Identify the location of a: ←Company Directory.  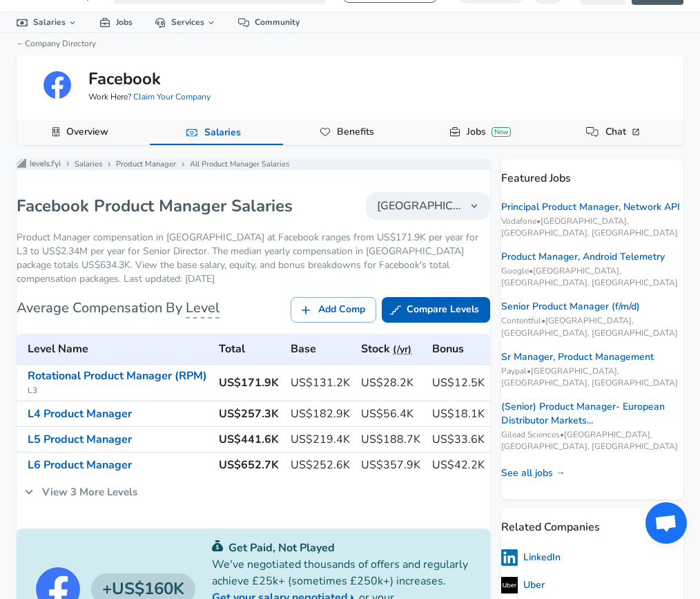
(56, 44).